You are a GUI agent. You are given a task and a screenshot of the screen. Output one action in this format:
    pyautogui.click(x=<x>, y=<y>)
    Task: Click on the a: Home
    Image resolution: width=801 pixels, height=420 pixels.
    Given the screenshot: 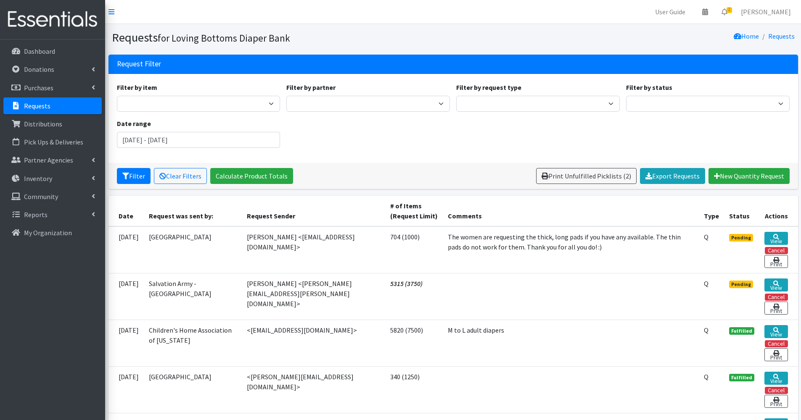 What is the action you would take?
    pyautogui.click(x=746, y=36)
    